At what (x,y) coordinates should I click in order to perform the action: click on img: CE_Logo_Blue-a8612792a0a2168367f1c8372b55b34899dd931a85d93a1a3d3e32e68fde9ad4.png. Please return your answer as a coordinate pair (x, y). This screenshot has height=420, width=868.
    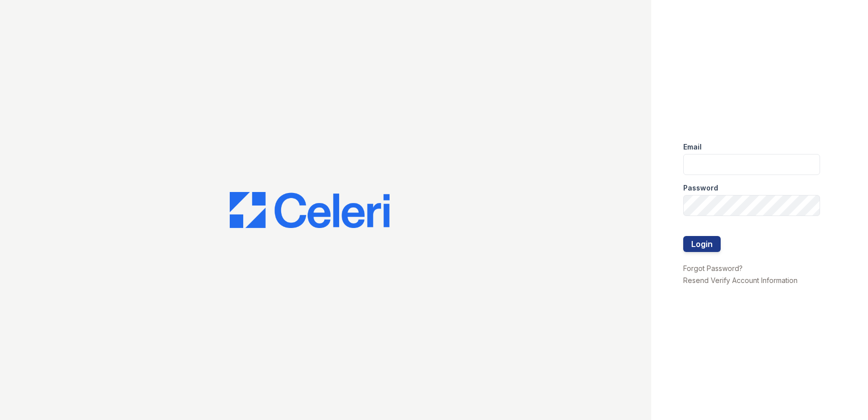
    Looking at the image, I should click on (310, 210).